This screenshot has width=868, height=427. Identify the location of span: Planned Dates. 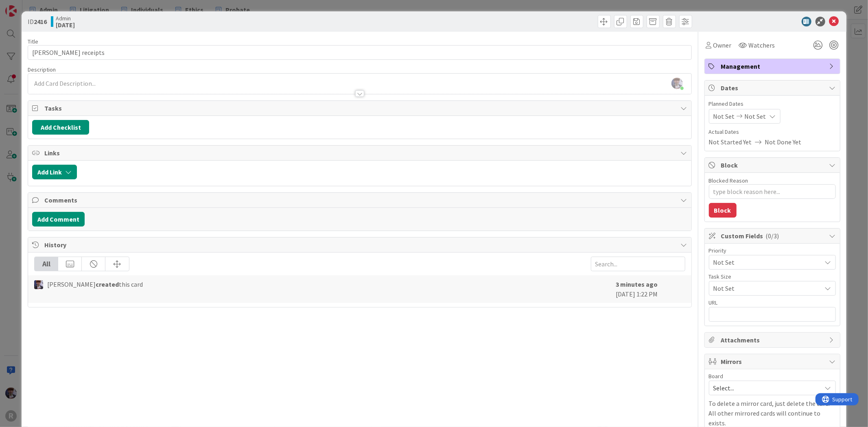
(773, 104).